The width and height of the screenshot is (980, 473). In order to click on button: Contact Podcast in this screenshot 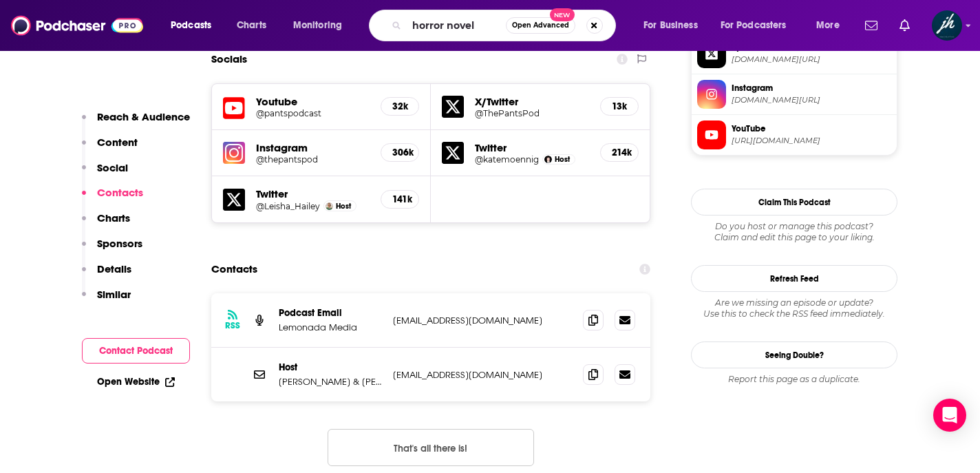, I will do `click(135, 350)`.